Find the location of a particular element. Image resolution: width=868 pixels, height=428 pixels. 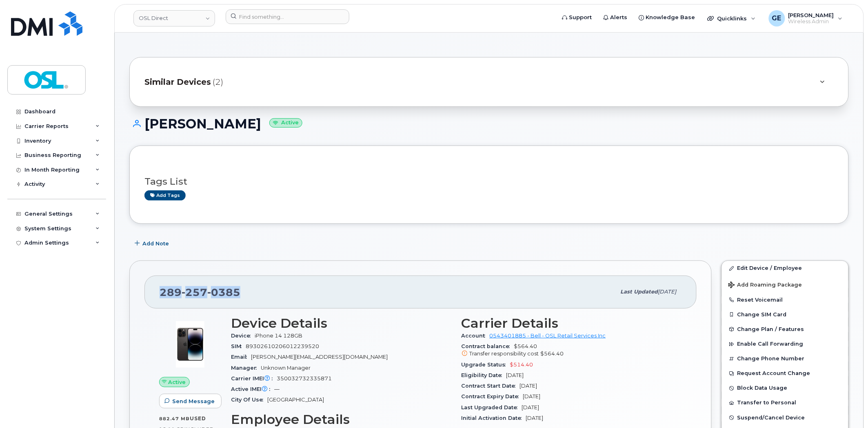

button: Change Phone Number is located at coordinates (786, 359).